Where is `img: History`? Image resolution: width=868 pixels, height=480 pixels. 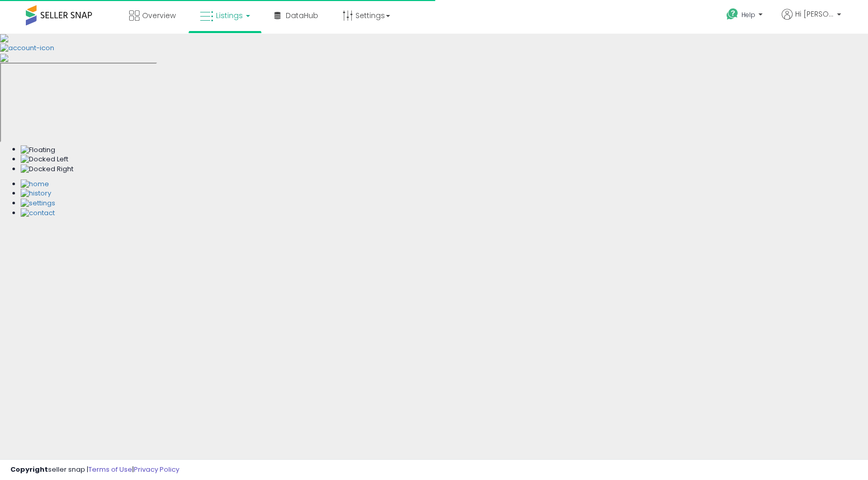
img: History is located at coordinates (35, 194).